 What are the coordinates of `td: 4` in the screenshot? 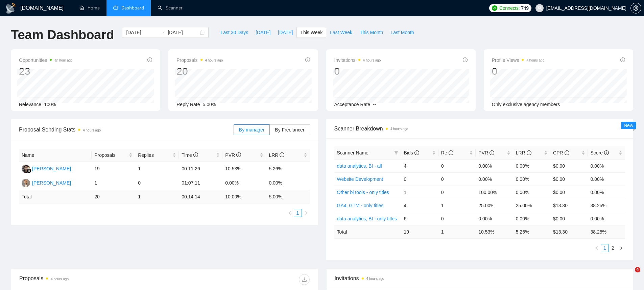 It's located at (420, 205).